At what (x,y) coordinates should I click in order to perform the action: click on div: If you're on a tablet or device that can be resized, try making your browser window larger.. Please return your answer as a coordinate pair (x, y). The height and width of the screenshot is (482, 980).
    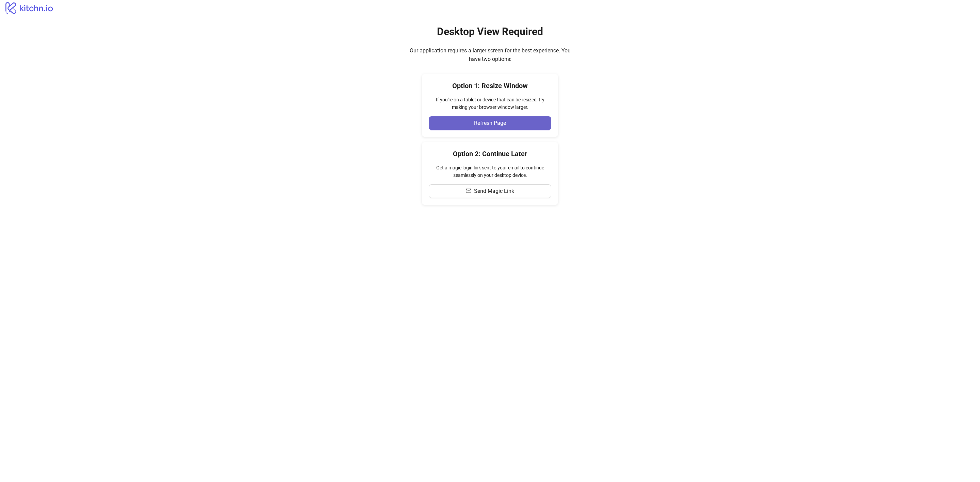
    Looking at the image, I should click on (490, 104).